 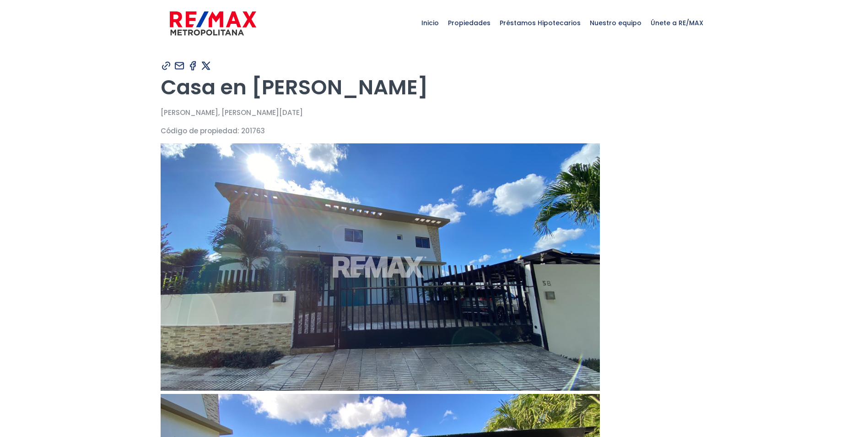 I want to click on span: Nuestro equipo, so click(x=615, y=23).